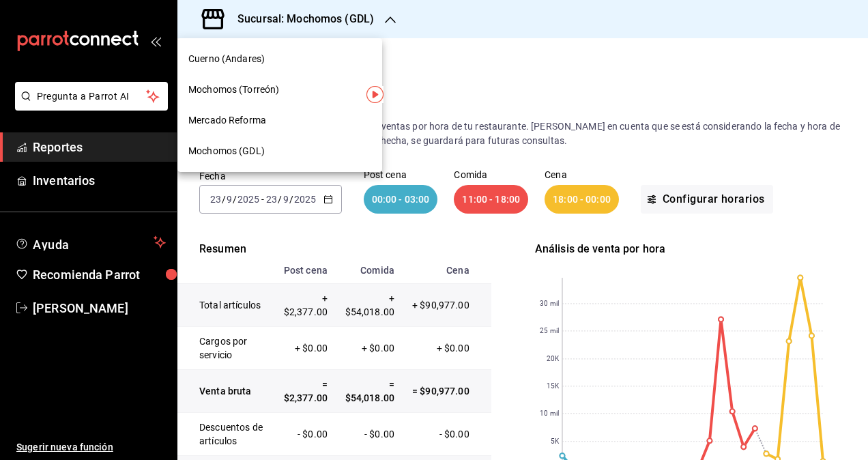 This screenshot has width=868, height=460. Describe the element at coordinates (280, 151) in the screenshot. I see `div: Mochomos (GDL)` at that location.